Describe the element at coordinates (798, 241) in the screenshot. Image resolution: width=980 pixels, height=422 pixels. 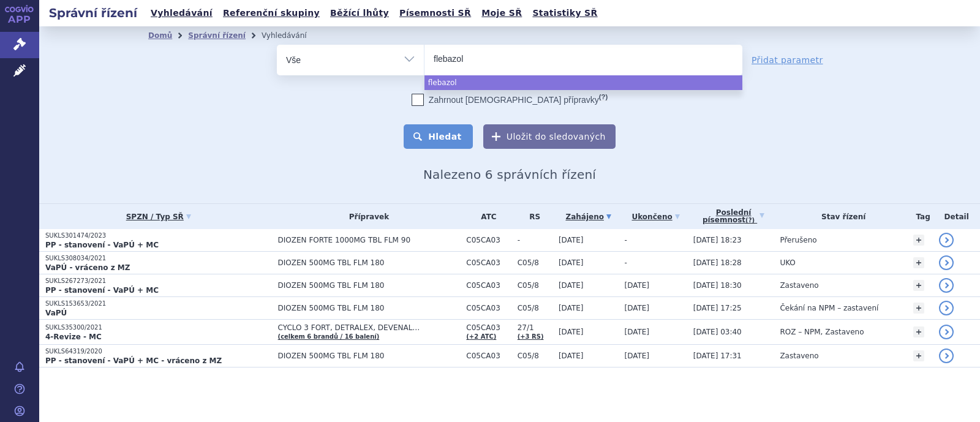
I see `span: Přerušeno` at that location.